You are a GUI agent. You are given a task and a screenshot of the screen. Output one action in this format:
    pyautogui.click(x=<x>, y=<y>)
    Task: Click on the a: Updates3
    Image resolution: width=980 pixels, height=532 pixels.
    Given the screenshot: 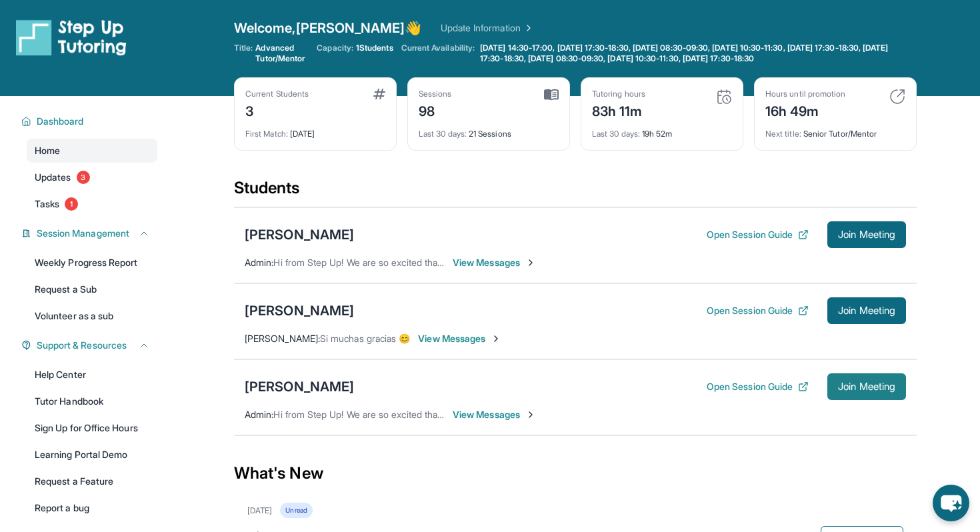 What is the action you would take?
    pyautogui.click(x=92, y=177)
    